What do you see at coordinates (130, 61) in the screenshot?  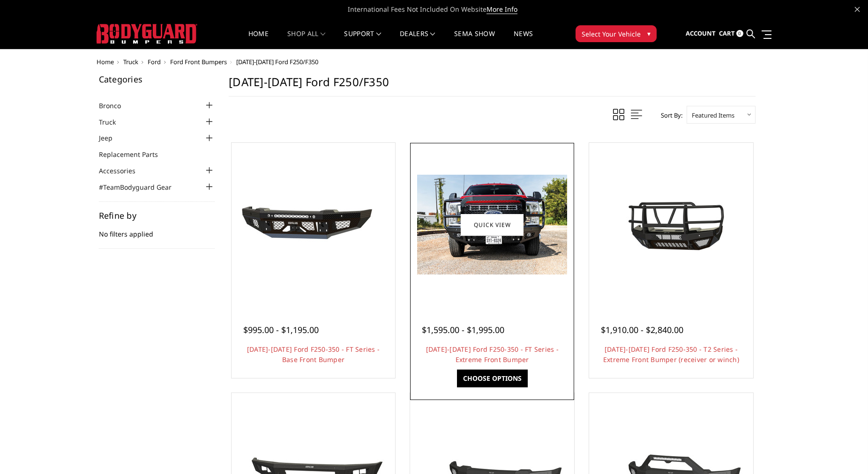 I see `span: Truck` at bounding box center [130, 61].